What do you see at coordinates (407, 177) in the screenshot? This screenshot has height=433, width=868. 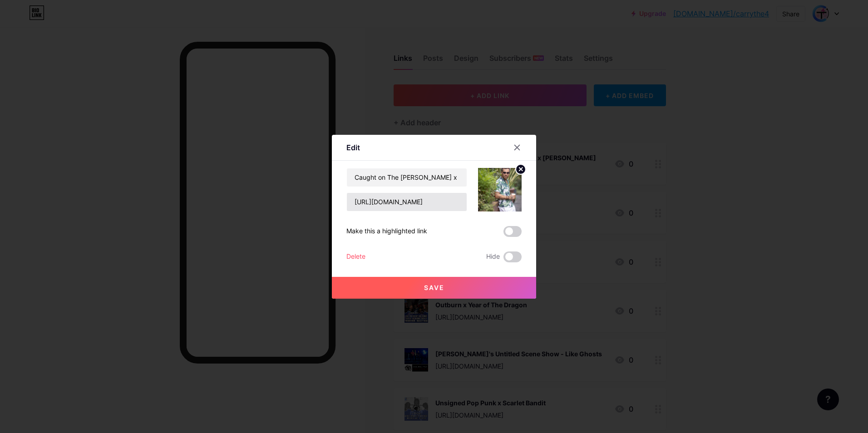 I see `input: Title` at bounding box center [407, 177].